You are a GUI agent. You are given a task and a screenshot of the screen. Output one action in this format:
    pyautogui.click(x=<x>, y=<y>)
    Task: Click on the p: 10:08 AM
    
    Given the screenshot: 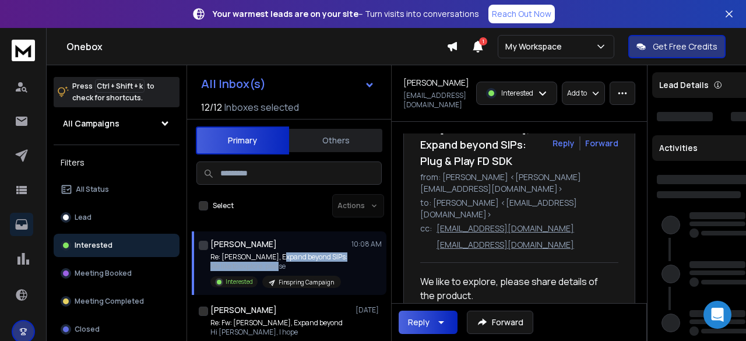 What is the action you would take?
    pyautogui.click(x=367, y=244)
    